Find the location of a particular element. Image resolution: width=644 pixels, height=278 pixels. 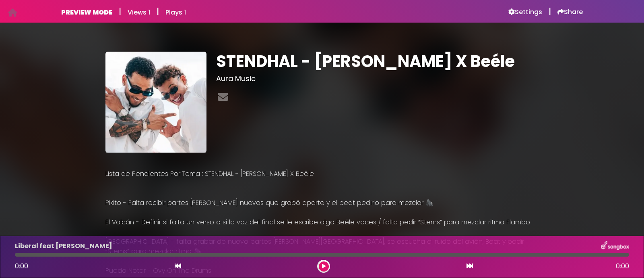

h6: Views 1 is located at coordinates (139, 12).